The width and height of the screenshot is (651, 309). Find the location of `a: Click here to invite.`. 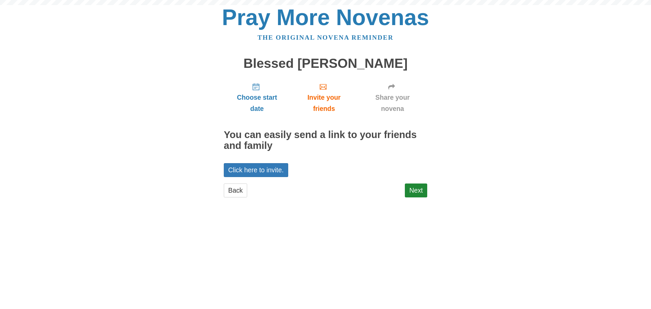

a: Click here to invite. is located at coordinates (256, 170).